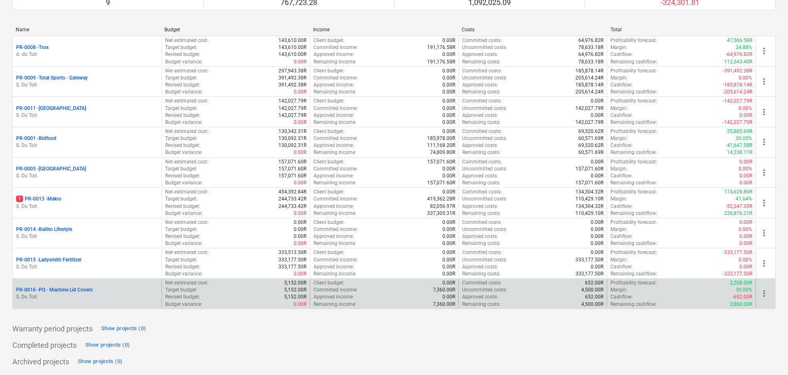 This screenshot has width=788, height=375. I want to click on p: 69,520.62R, so click(591, 145).